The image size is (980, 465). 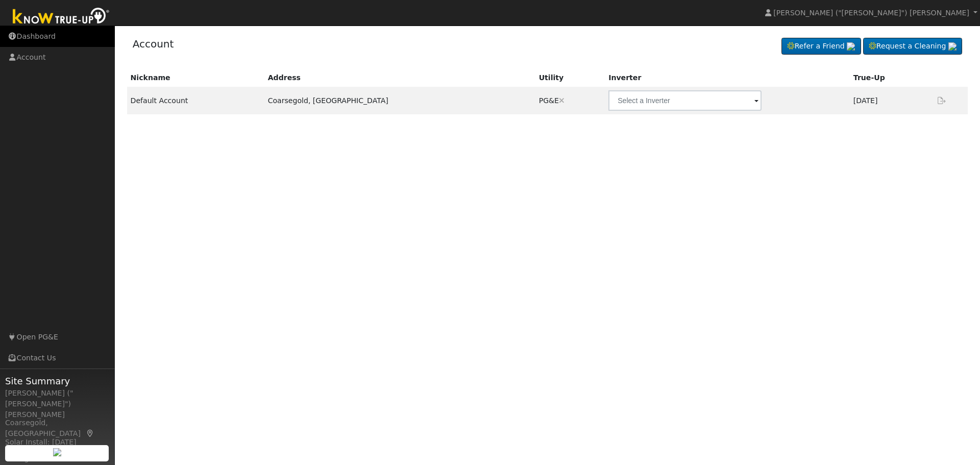 I want to click on a: Request a Cleaning, so click(x=913, y=46).